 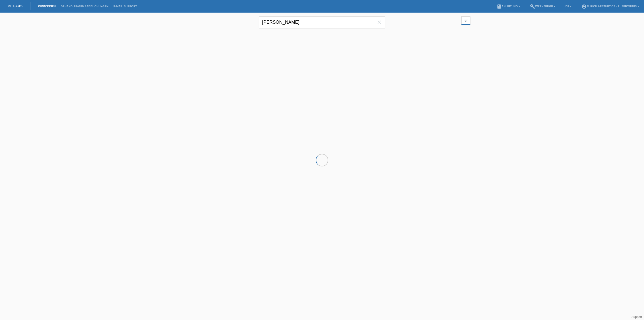 What do you see at coordinates (637, 317) in the screenshot?
I see `a: Support` at bounding box center [637, 317].